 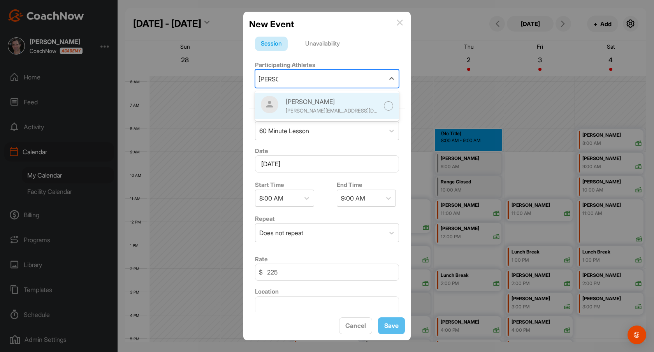 I want to click on label: Location, so click(x=267, y=291).